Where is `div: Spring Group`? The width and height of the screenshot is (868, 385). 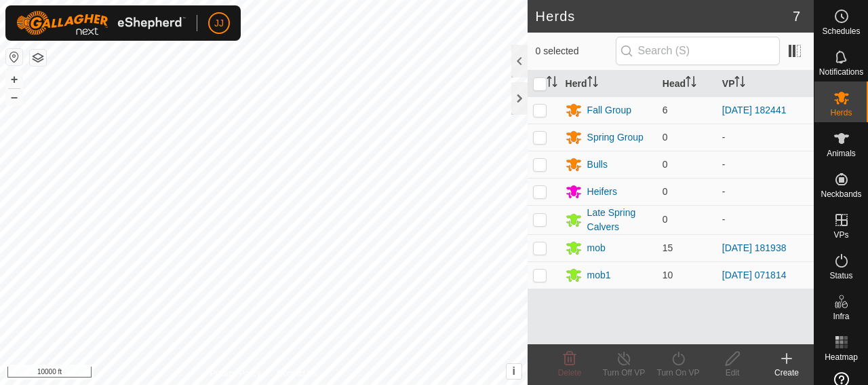 div: Spring Group is located at coordinates (615, 137).